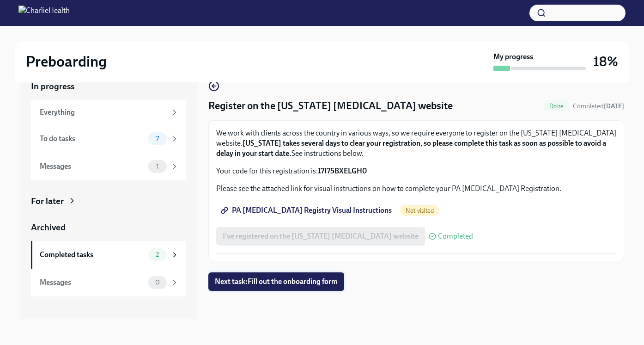 This screenshot has height=345, width=644. What do you see at coordinates (513, 57) in the screenshot?
I see `strong: My progress` at bounding box center [513, 57].